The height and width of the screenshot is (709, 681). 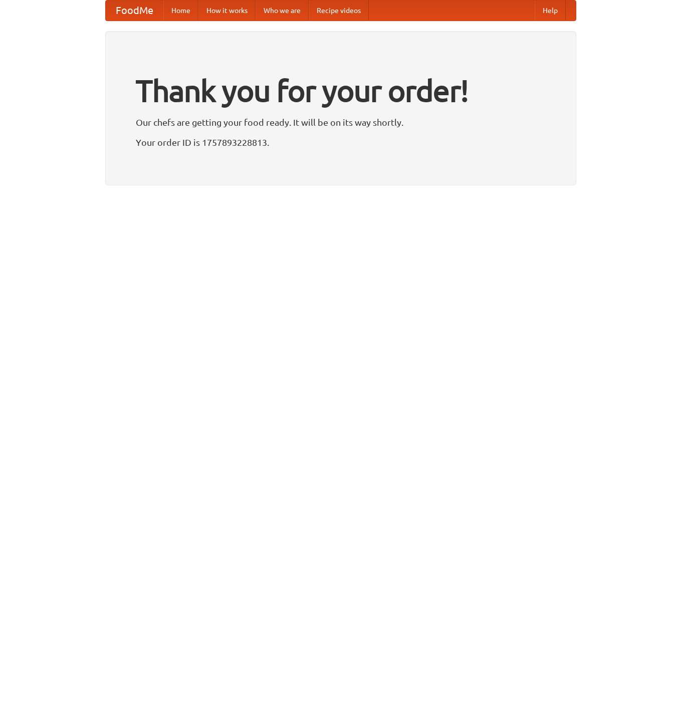 I want to click on a: Help, so click(x=550, y=11).